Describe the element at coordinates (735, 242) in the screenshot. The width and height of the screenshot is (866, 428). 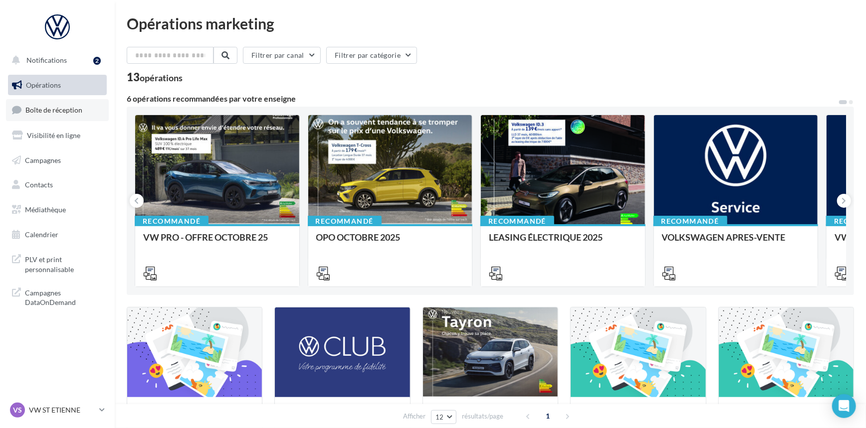
I see `div: VOLKSWAGEN APRES-VENTE` at that location.